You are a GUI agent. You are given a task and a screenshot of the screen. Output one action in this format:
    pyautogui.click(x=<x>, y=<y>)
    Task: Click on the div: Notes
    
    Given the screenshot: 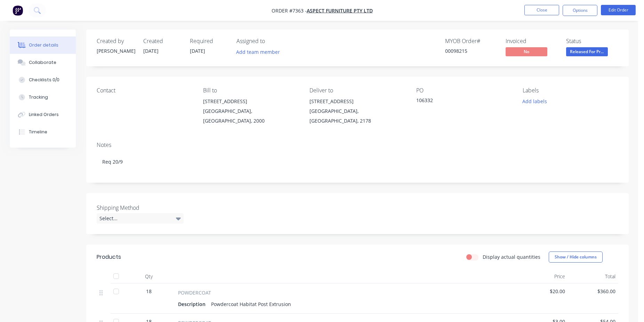 What is the action you would take?
    pyautogui.click(x=357, y=145)
    